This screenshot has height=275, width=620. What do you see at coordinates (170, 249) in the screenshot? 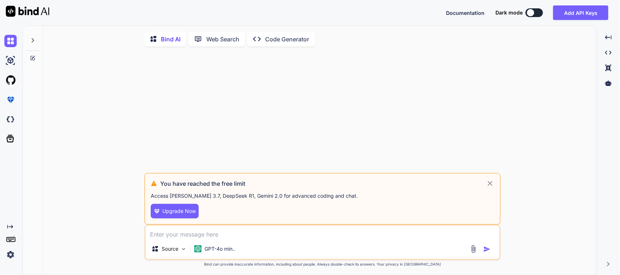
I see `p: Source` at bounding box center [170, 249].